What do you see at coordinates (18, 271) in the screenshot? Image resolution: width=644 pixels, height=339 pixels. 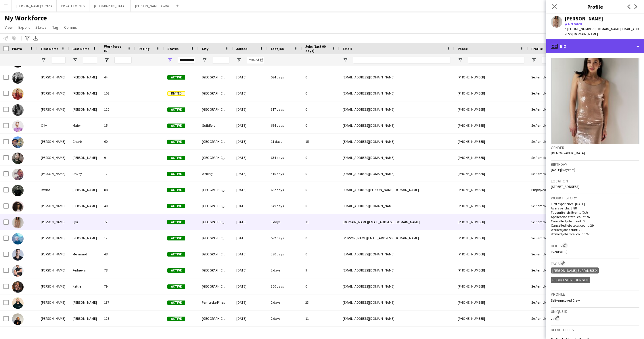 I see `img: Rohan Pednekar` at bounding box center [18, 271].